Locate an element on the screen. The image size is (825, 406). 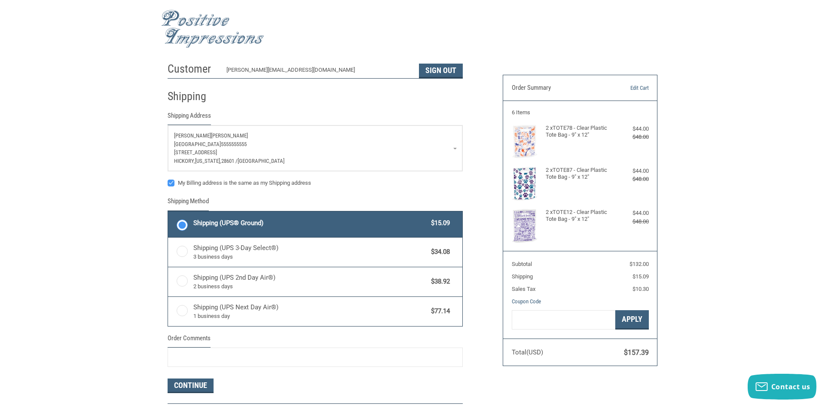
h4: 2 x TOTE78 - Clear Plastic Tote Bag - 9" x 12" is located at coordinates (579, 131).